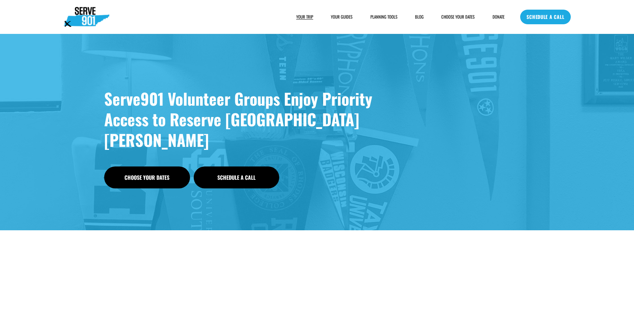 This screenshot has width=634, height=317. I want to click on span: YOUR TRIP, so click(304, 17).